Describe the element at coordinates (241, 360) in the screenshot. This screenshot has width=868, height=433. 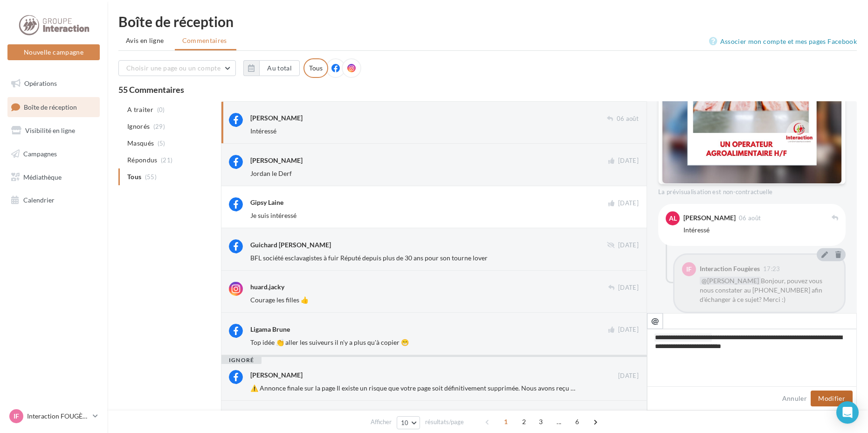
I see `div: ignoré` at that location.